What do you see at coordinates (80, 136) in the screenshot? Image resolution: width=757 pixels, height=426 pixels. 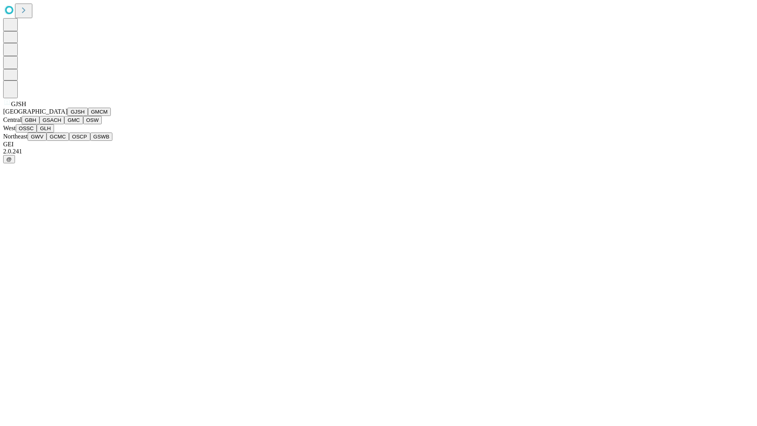 I see `button: OSCP` at bounding box center [80, 136].